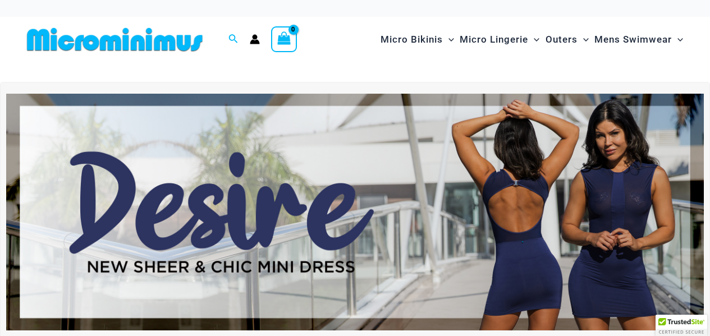 Image resolution: width=710 pixels, height=336 pixels. Describe the element at coordinates (411, 39) in the screenshot. I see `span: Micro Bikinis` at that location.